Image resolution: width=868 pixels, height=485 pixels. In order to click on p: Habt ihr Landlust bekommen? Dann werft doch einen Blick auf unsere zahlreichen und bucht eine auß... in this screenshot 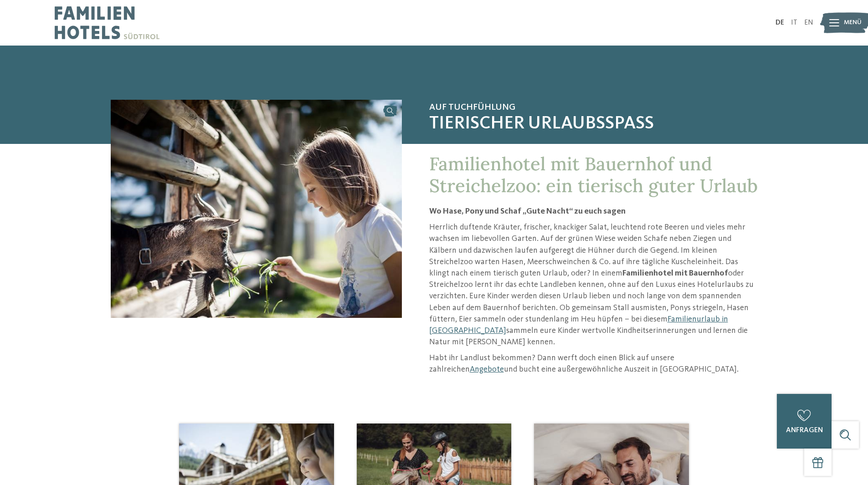, I will do `click(593, 364)`.